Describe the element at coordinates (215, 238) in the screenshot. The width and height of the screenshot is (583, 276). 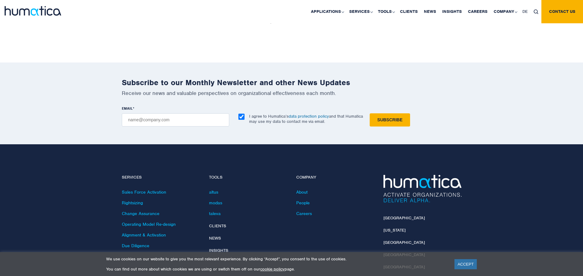
I see `a: News` at that location.